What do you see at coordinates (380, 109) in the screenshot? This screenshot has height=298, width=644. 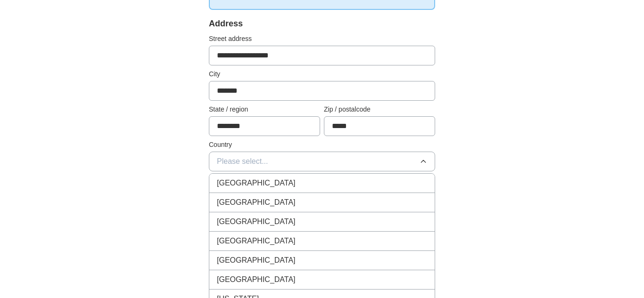 I see `label: Zip / postalcode` at bounding box center [380, 109].